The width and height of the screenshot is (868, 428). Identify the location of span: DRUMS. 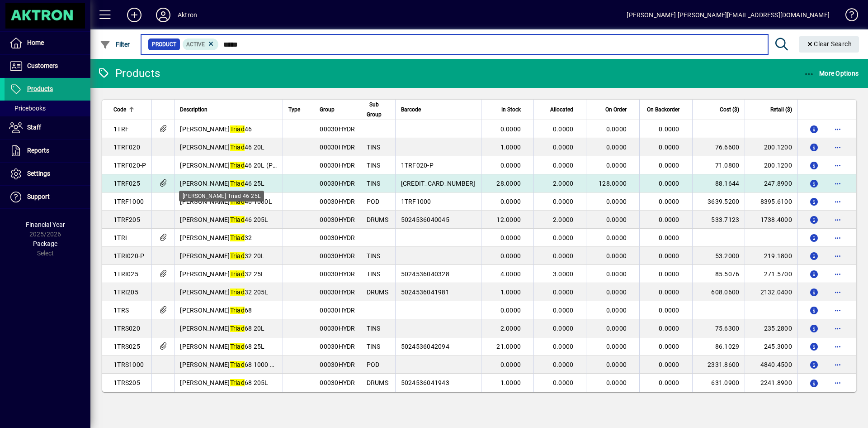
(378, 292).